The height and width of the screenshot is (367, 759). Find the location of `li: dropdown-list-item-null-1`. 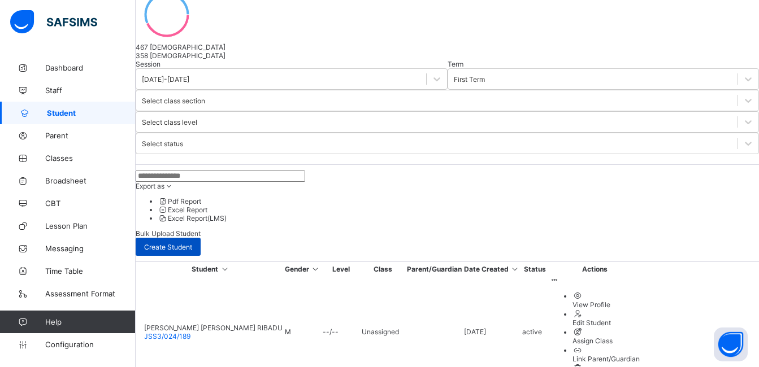

li: dropdown-list-item-null-1 is located at coordinates (458, 210).